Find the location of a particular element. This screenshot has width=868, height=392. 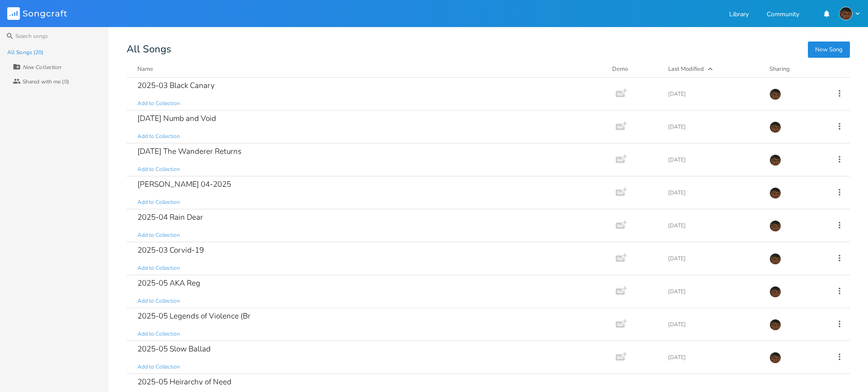

button: Last Modified is located at coordinates (713, 69).